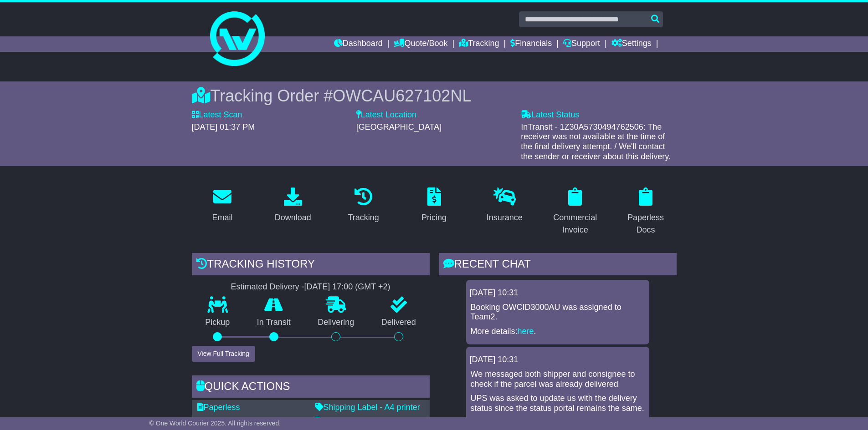  I want to click on div: Tracking Order #, so click(434, 96).